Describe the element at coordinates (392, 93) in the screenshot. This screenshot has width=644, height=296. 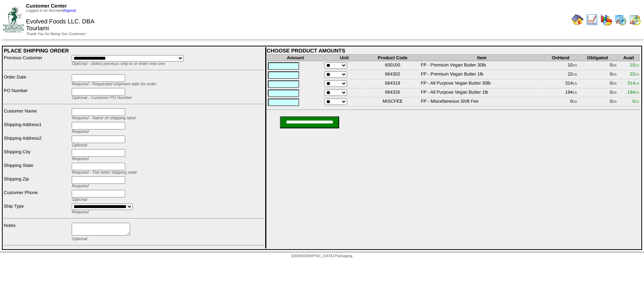
I see `td: 664326` at that location.